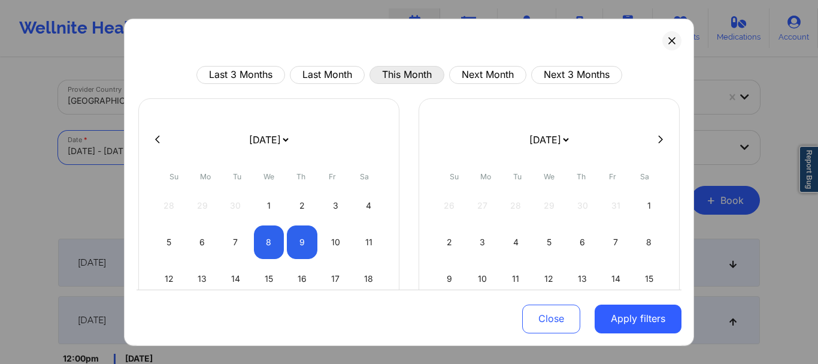  I want to click on div: Sat Oct 18 2025, so click(368, 278).